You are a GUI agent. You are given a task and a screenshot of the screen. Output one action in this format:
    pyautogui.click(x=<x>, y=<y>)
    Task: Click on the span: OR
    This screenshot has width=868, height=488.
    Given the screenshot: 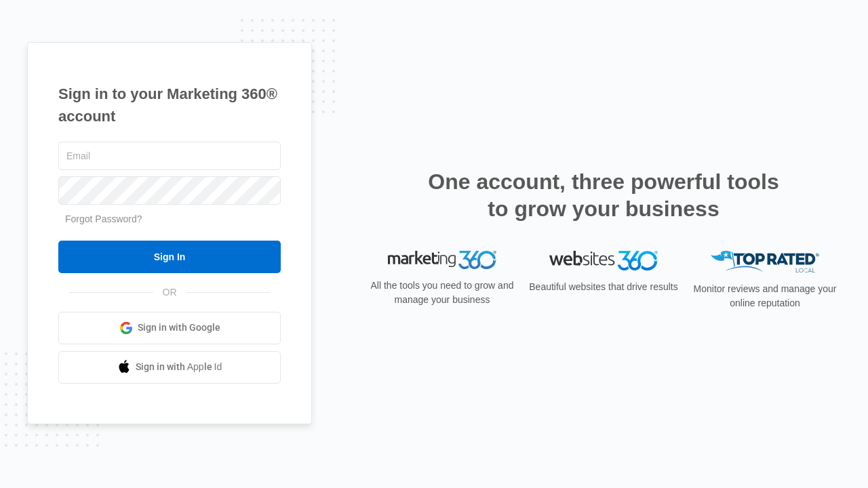 What is the action you would take?
    pyautogui.click(x=169, y=292)
    